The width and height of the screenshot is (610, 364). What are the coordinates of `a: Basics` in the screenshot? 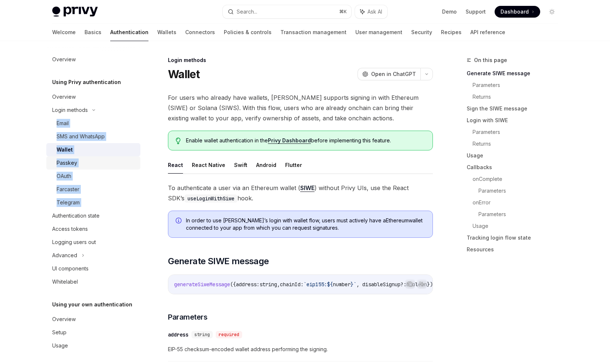 It's located at (93, 32).